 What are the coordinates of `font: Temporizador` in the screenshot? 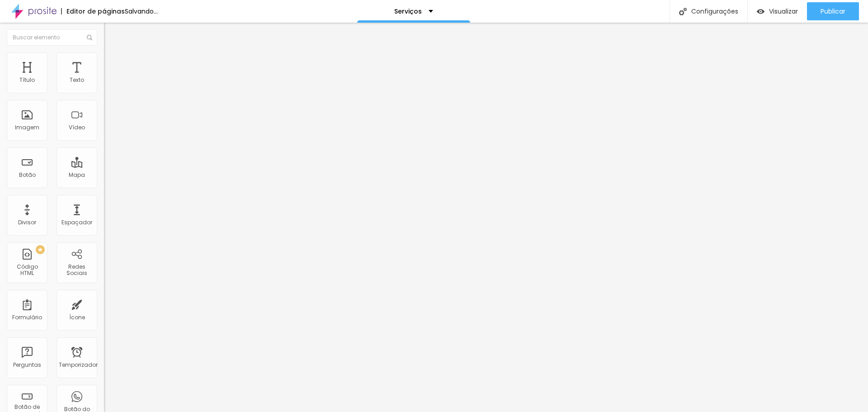 It's located at (79, 364).